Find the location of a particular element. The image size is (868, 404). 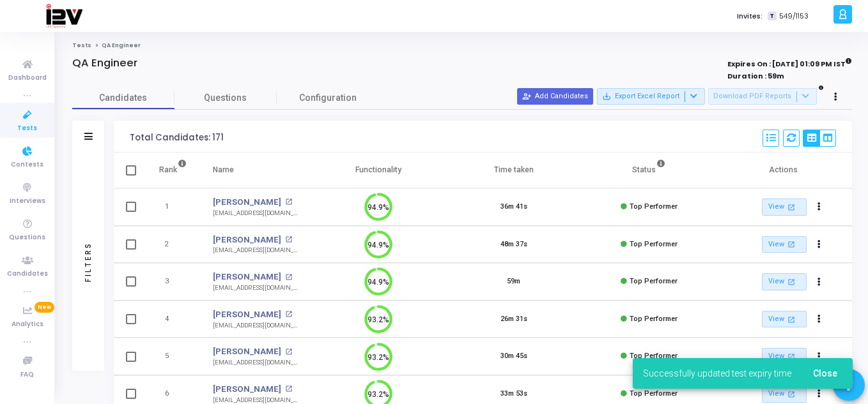

strong: Duration : 59m is located at coordinates (756, 76).